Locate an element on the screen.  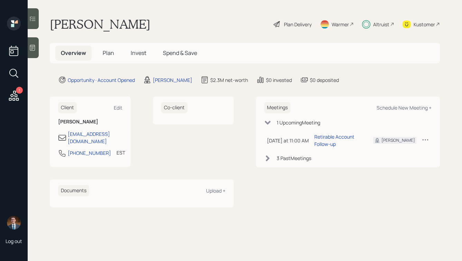
div: Warmer is located at coordinates (340, 24).